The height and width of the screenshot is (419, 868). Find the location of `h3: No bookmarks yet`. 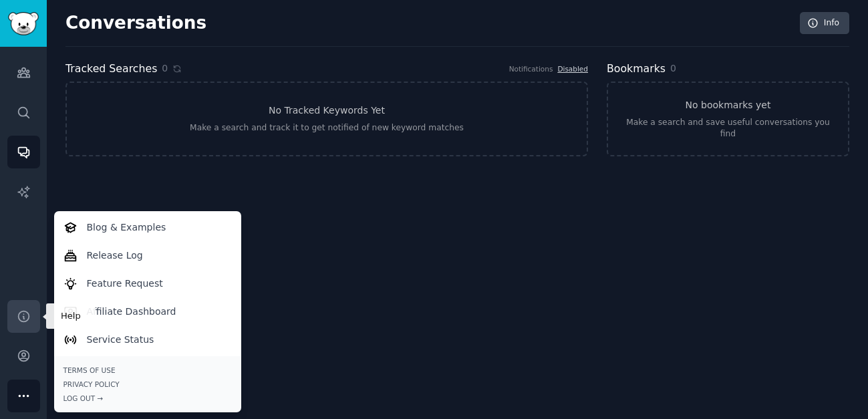

h3: No bookmarks yet is located at coordinates (728, 105).